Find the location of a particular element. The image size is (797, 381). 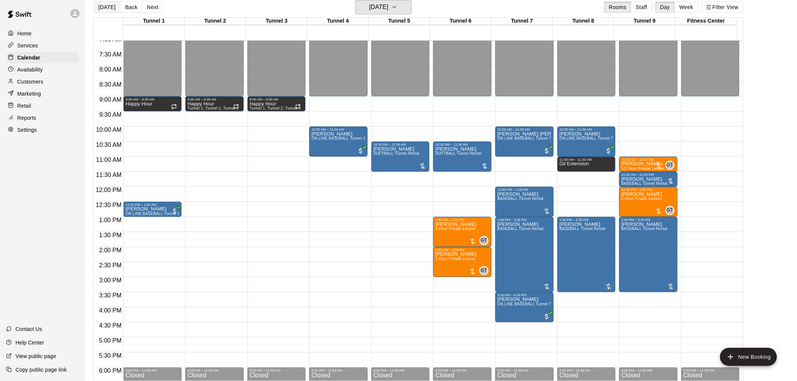

a: Availability is located at coordinates (42, 70).